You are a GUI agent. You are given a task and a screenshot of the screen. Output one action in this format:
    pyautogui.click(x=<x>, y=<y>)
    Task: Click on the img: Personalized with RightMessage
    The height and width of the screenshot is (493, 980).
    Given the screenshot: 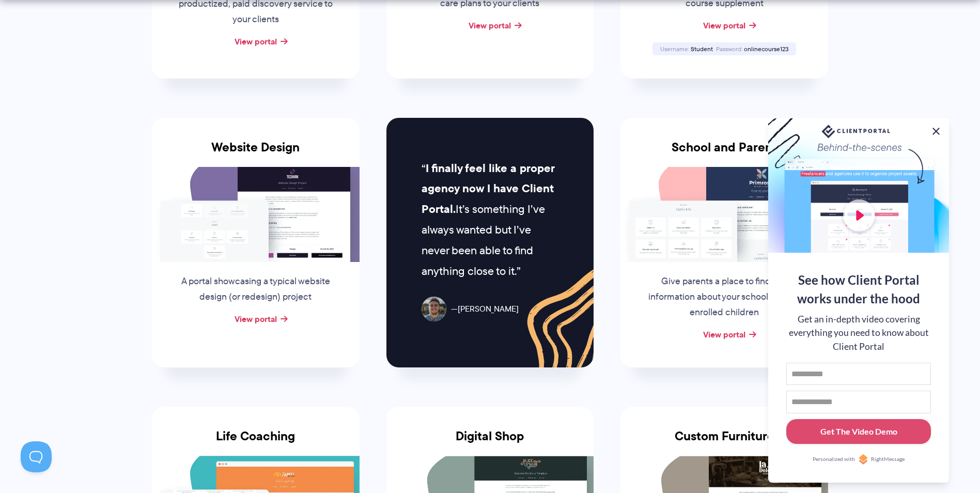 What is the action you would take?
    pyautogui.click(x=863, y=460)
    